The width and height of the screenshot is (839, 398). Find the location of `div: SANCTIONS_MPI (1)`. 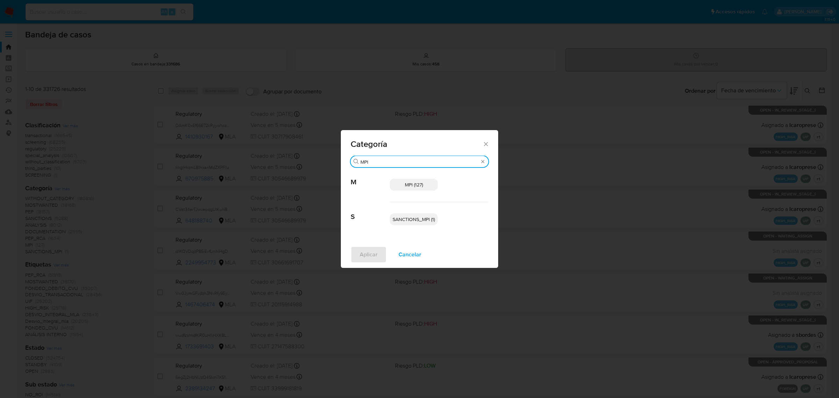

div: SANCTIONS_MPI (1) is located at coordinates (413, 219).